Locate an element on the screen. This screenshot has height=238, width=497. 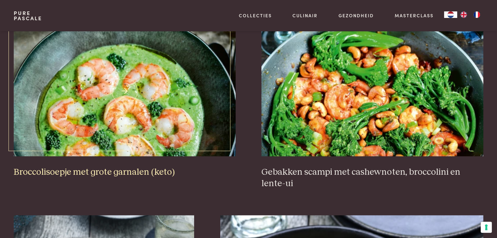
div: Language is located at coordinates (450, 15).